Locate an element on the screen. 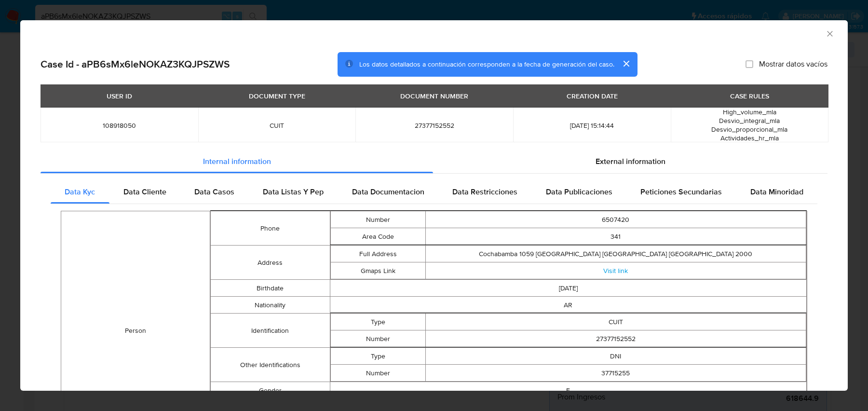 The height and width of the screenshot is (411, 868). input: Mostrar datos vacíos is located at coordinates (749, 64).